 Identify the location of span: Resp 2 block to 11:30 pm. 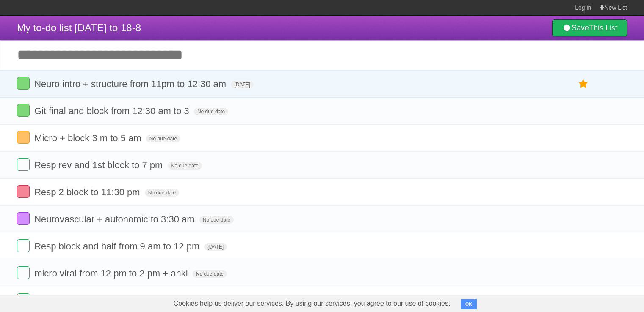
(88, 192).